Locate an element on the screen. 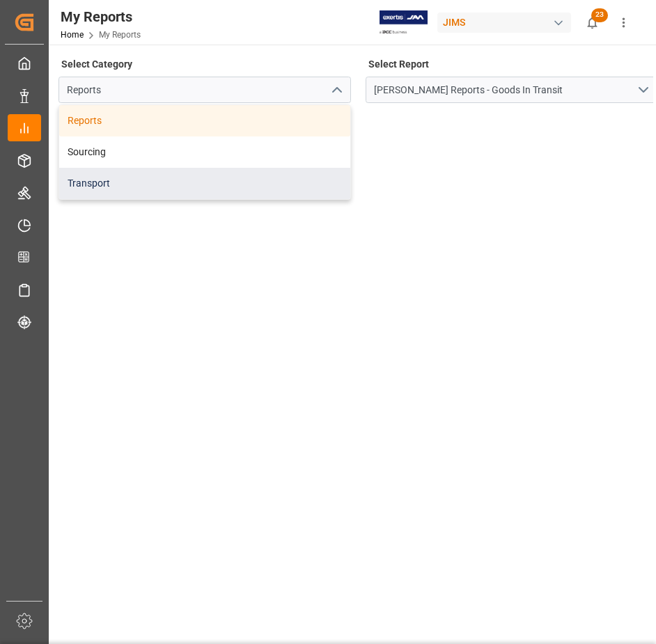  div: Transport is located at coordinates (204, 183).